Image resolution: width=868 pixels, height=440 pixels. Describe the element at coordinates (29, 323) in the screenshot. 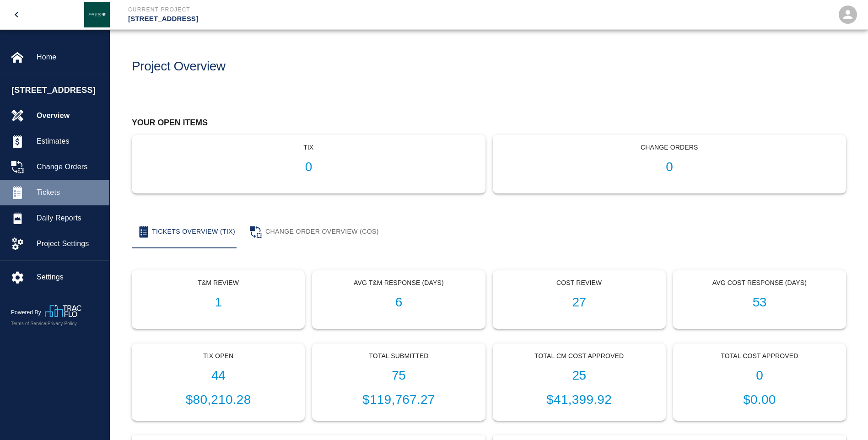

I see `a: Terms of Service` at that location.